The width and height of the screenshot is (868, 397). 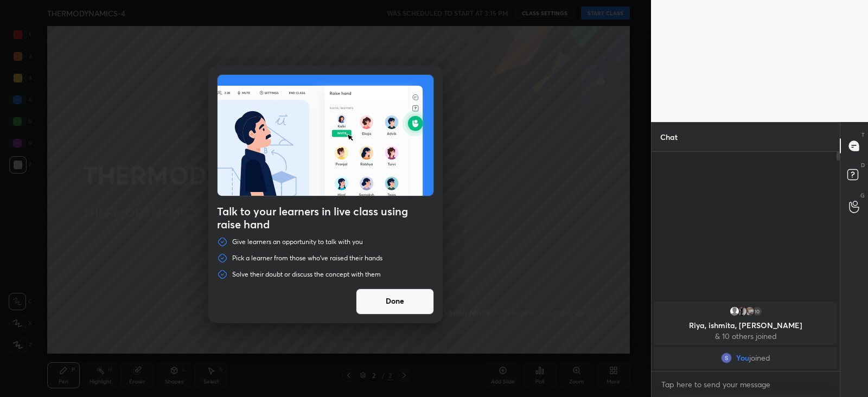 I want to click on div: 10, so click(x=757, y=311).